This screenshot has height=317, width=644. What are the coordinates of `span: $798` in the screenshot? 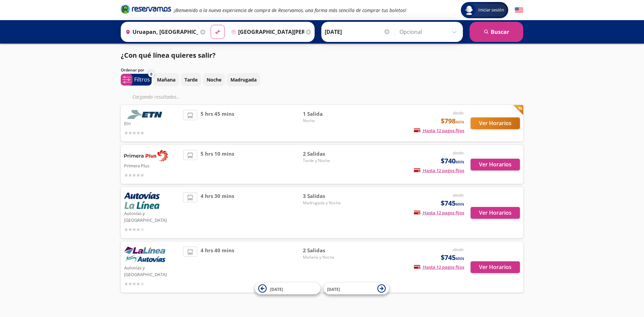 It's located at (452, 121).